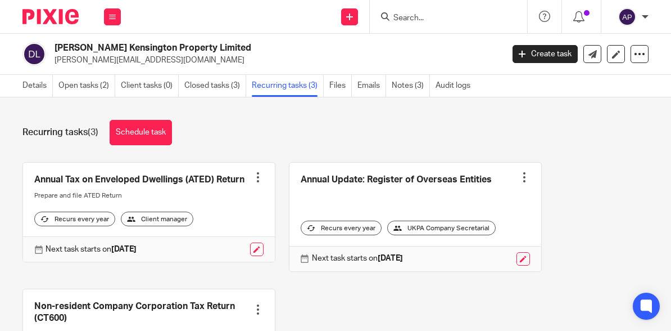 Image resolution: width=671 pixels, height=331 pixels. Describe the element at coordinates (456, 85) in the screenshot. I see `a: Audit logs` at that location.